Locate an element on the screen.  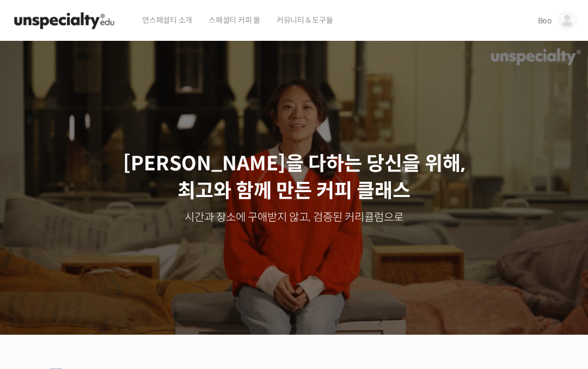
a: 설정 is located at coordinates (175, 292).